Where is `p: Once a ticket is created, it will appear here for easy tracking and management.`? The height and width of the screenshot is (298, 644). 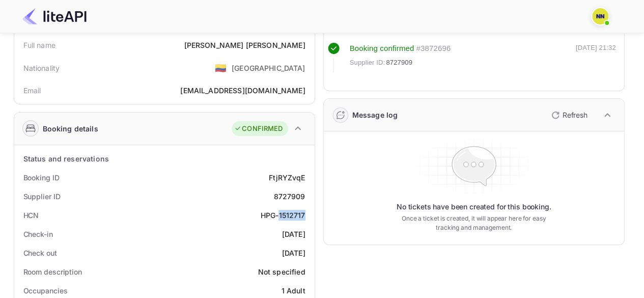 p: Once a ticket is created, it will appear here for easy tracking and management. is located at coordinates (474, 223).